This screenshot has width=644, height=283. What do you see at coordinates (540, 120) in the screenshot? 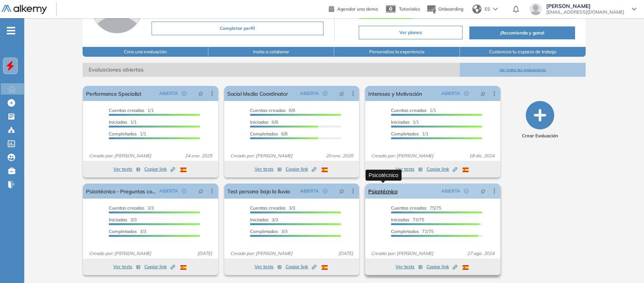
I see `button: Crear Evaluación` at bounding box center [540, 120].